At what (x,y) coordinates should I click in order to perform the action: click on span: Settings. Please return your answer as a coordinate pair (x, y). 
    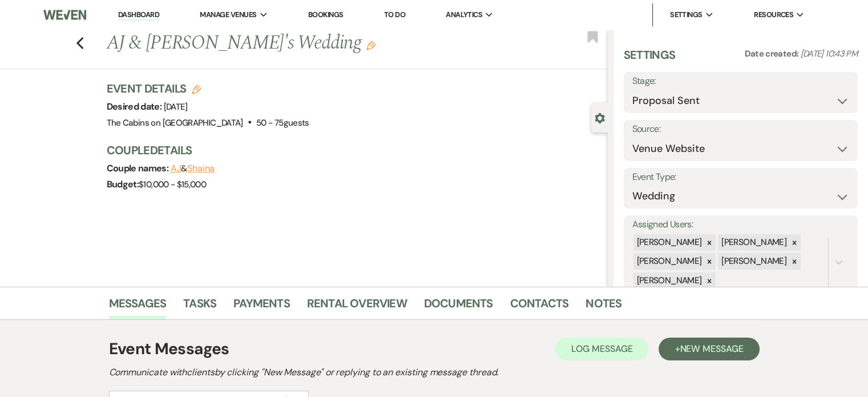
    Looking at the image, I should click on (686, 14).